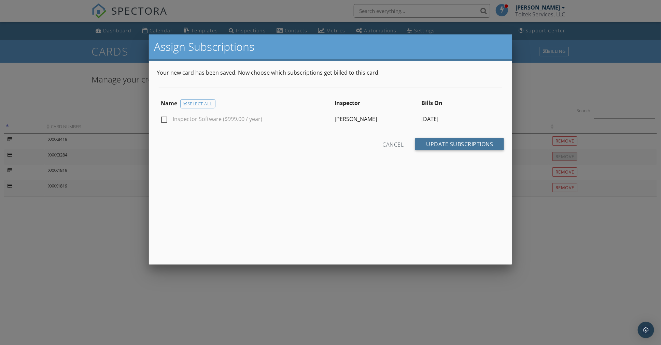 Image resolution: width=661 pixels, height=345 pixels. What do you see at coordinates (330, 47) in the screenshot?
I see `h2: Assign Subscriptions` at bounding box center [330, 47].